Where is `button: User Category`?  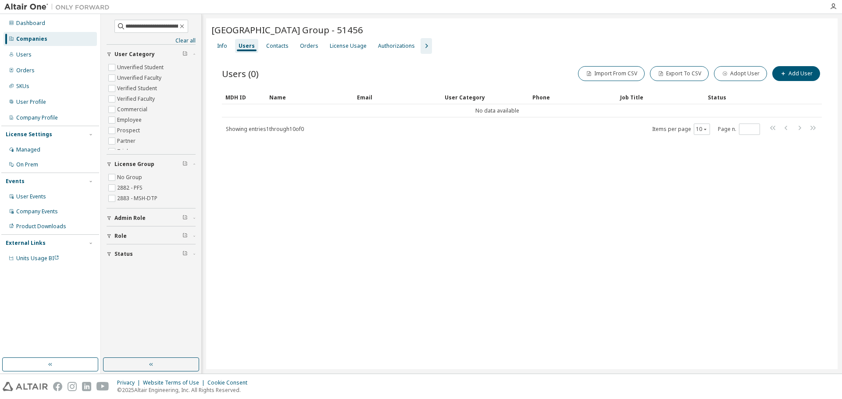
button: User Category is located at coordinates (151, 54).